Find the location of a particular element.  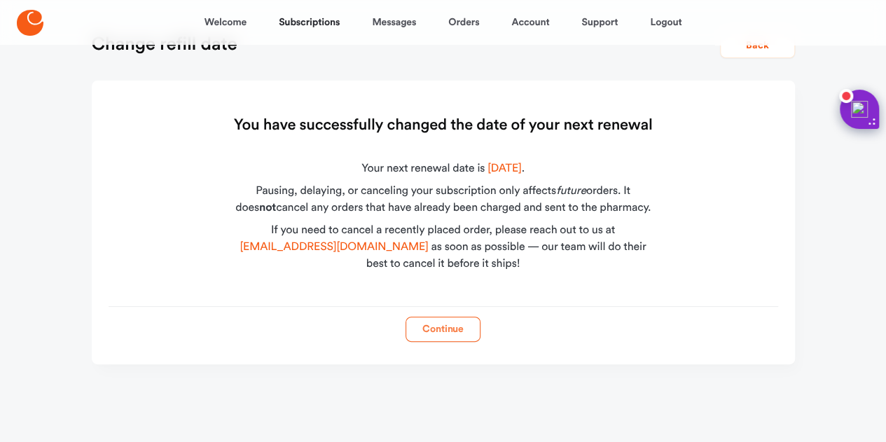

button: Continue is located at coordinates (442, 329).